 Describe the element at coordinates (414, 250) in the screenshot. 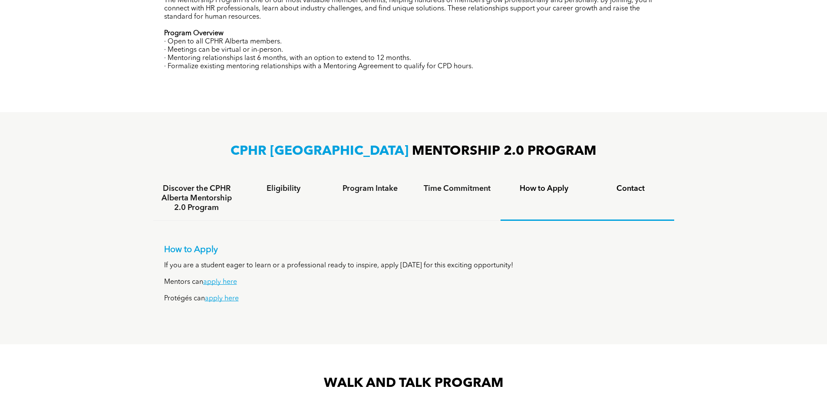

I see `p: How to Apply` at that location.